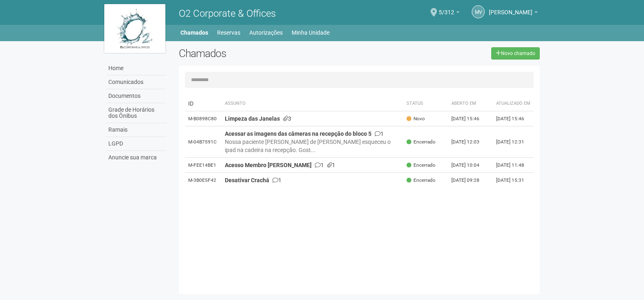 The height and width of the screenshot is (300, 644). I want to click on a: Ramais, so click(137, 130).